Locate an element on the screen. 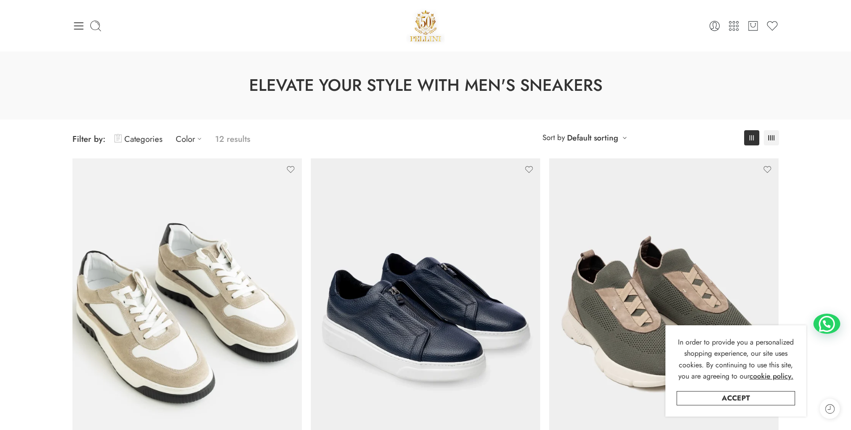  a: Pellini - is located at coordinates (426, 25).